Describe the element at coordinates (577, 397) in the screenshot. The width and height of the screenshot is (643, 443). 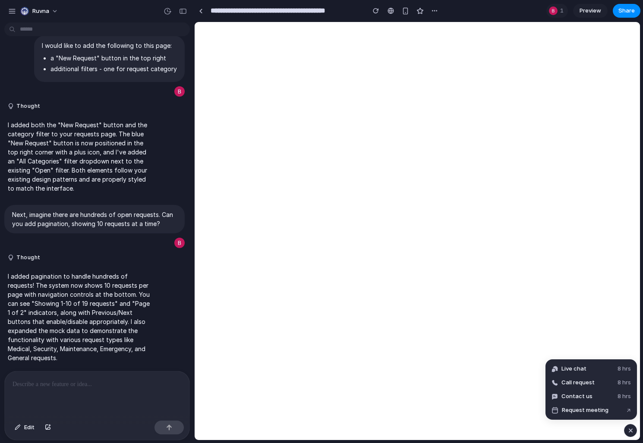
I see `span: Contact us` at that location.